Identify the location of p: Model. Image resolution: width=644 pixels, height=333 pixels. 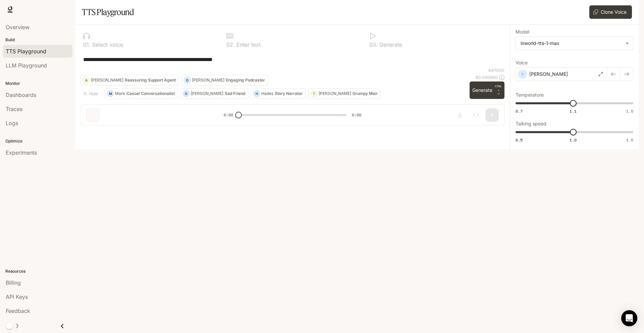
(522, 32).